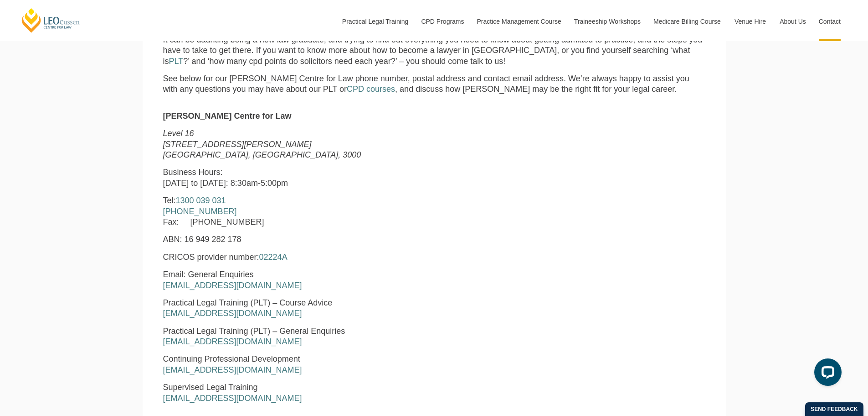  Describe the element at coordinates (201, 200) in the screenshot. I see `a: 1300 039 031` at that location.